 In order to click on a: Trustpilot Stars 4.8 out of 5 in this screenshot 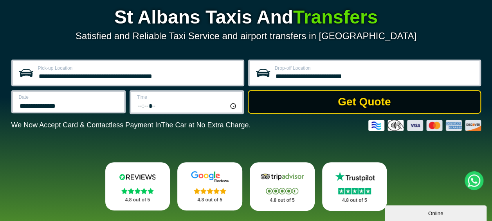, I will do `click(354, 186)`.